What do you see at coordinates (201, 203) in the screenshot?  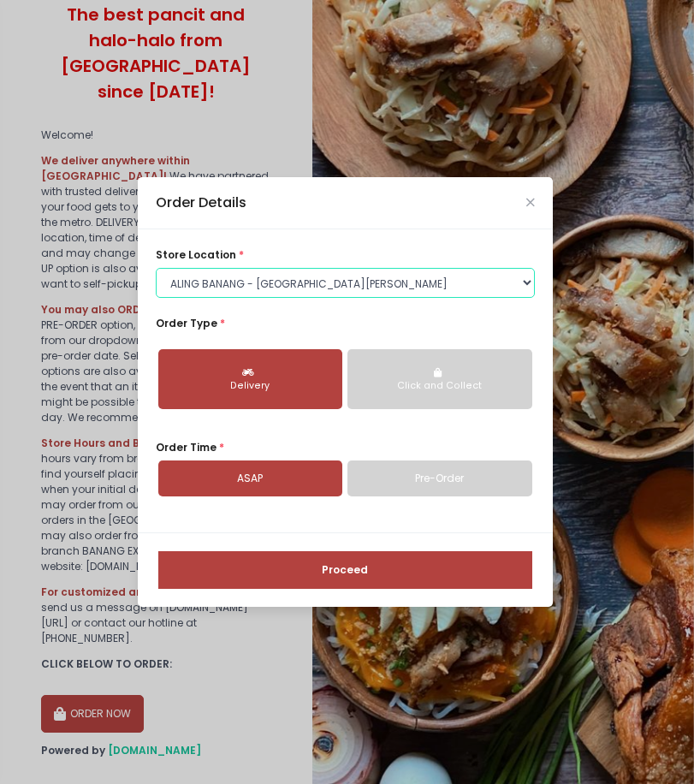 I see `div: Order Details` at bounding box center [201, 203].